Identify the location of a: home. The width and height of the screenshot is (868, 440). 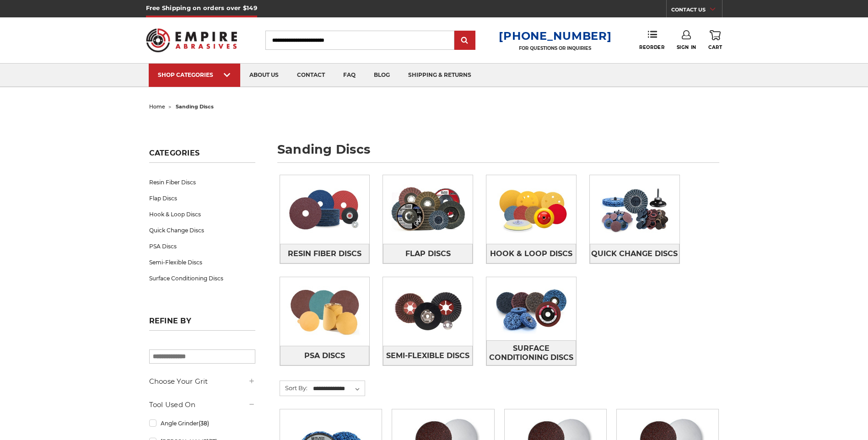
(157, 107).